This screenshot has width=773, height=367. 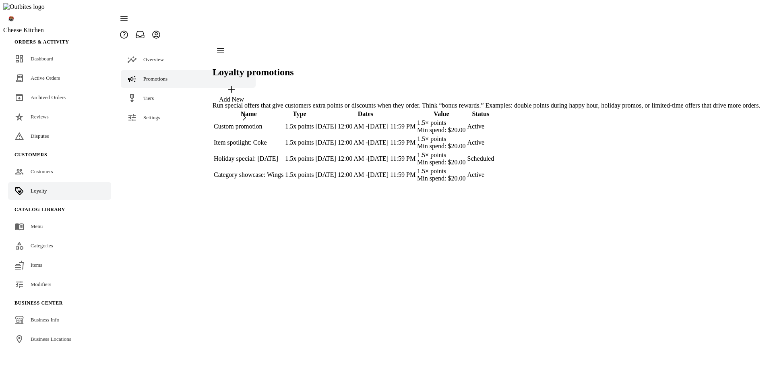 I want to click on a: Promotions, so click(x=188, y=79).